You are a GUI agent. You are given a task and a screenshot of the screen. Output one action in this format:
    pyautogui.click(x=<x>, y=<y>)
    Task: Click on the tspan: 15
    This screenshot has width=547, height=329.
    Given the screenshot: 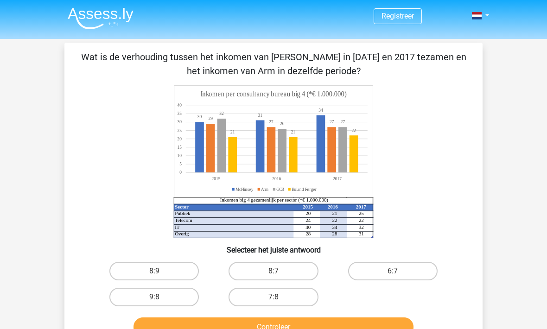 What is the action you would take?
    pyautogui.click(x=179, y=147)
    